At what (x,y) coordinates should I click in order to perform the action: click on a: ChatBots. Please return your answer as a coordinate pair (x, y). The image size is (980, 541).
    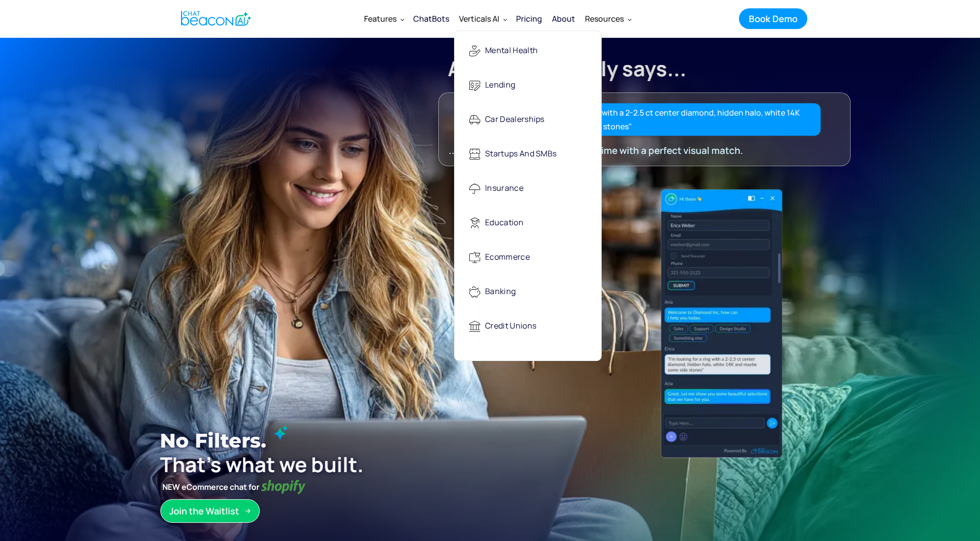
    Looking at the image, I should click on (431, 19).